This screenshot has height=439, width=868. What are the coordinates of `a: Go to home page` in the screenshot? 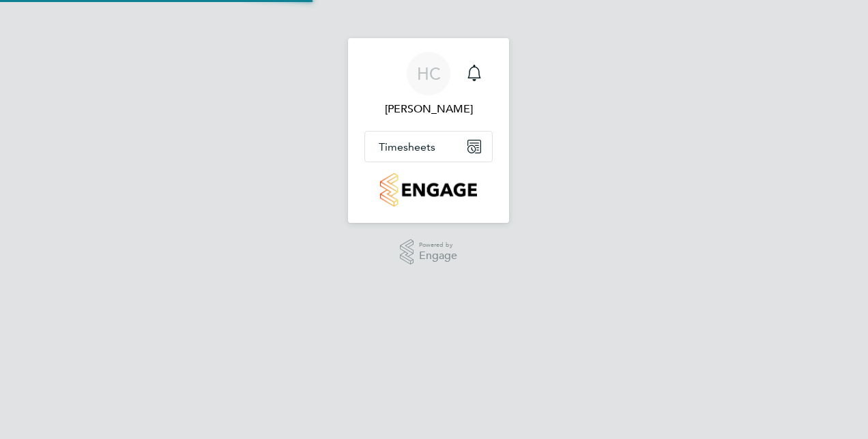 It's located at (429, 189).